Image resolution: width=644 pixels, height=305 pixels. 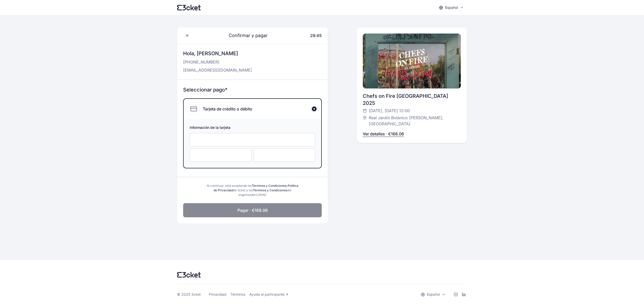 I want to click on div: Al continuar, está aceptando los y de 3cket y los del organizador, so click(x=252, y=190).